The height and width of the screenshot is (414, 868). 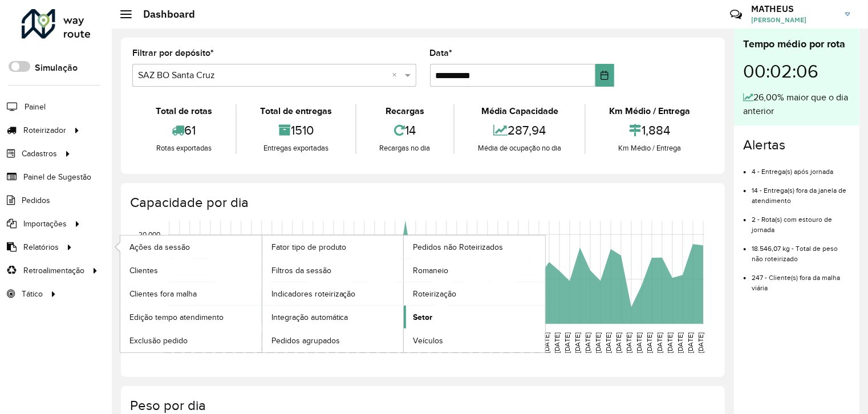 I want to click on li: 14 - Entrega(s) fora da janela de atendimento, so click(x=801, y=191).